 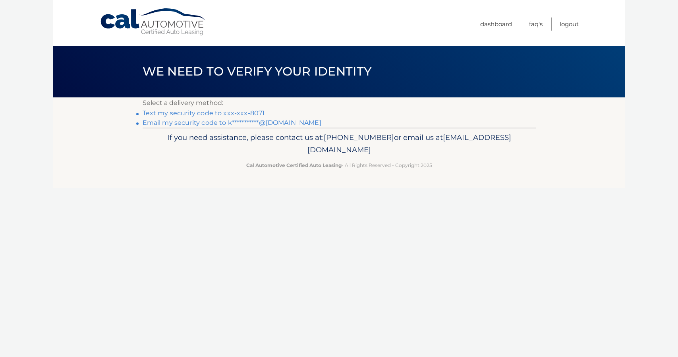 What do you see at coordinates (204, 113) in the screenshot?
I see `a: Text my security code to xxx-xxx-8071` at bounding box center [204, 113].